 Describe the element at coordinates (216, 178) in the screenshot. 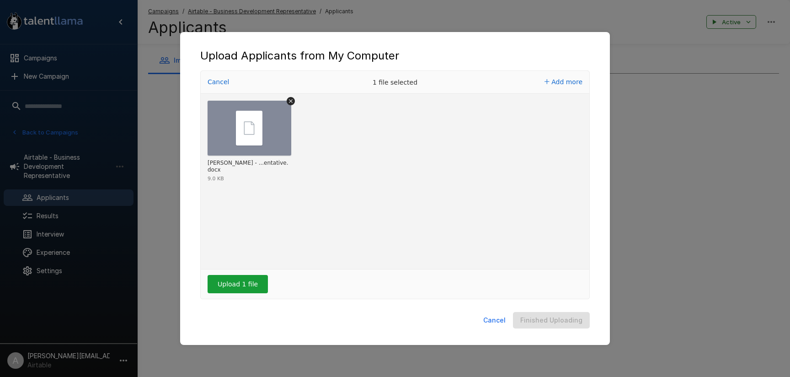

I see `div: 9.0 KB` at that location.